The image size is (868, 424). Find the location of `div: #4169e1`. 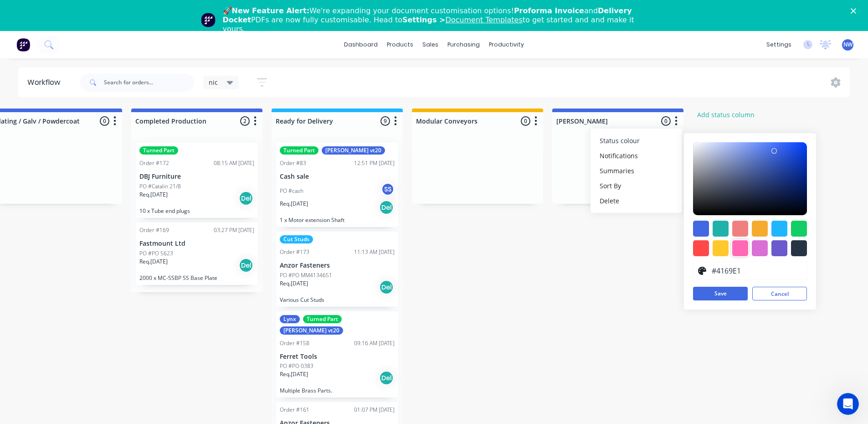

div: #4169e1 is located at coordinates (701, 229).